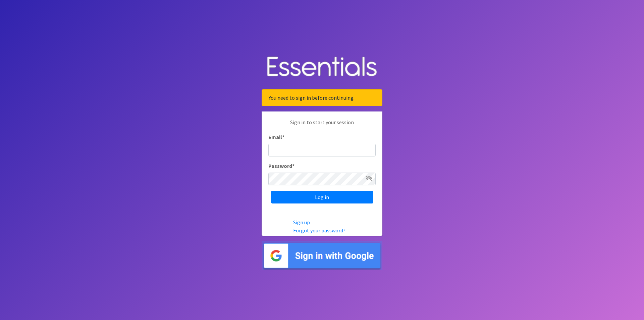 The width and height of the screenshot is (644, 320). I want to click on p: Sign in to start your session, so click(322, 126).